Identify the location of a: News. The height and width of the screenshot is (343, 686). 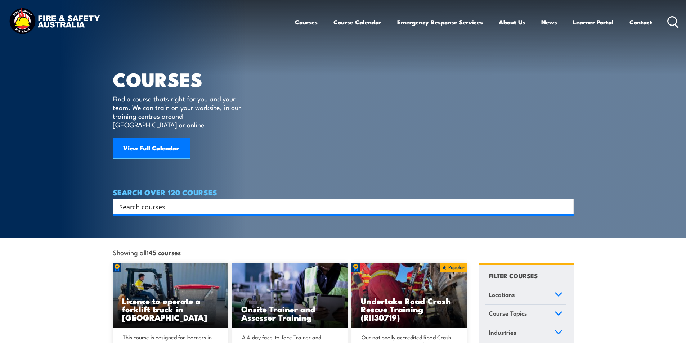
(549, 22).